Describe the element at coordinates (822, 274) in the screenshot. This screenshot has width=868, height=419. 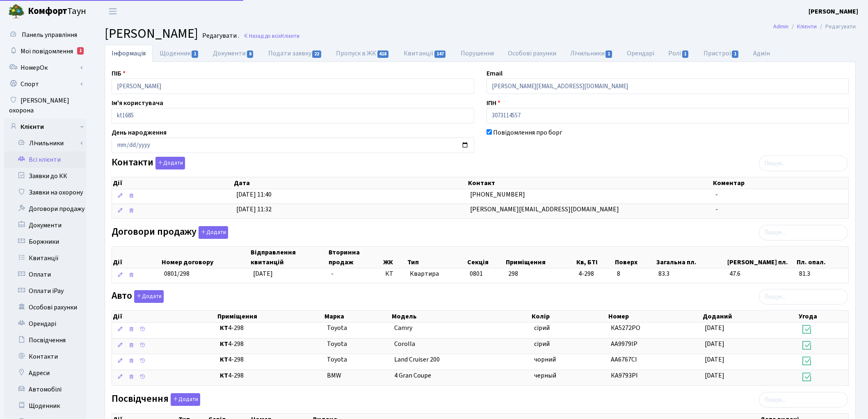
I see `span: 81.3` at that location.